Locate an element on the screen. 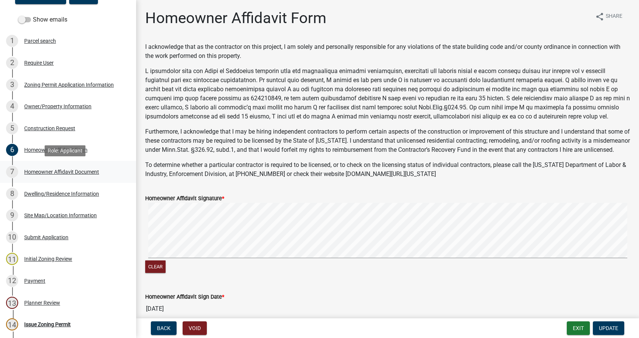 The image size is (639, 338). div: 4 is located at coordinates (12, 106).